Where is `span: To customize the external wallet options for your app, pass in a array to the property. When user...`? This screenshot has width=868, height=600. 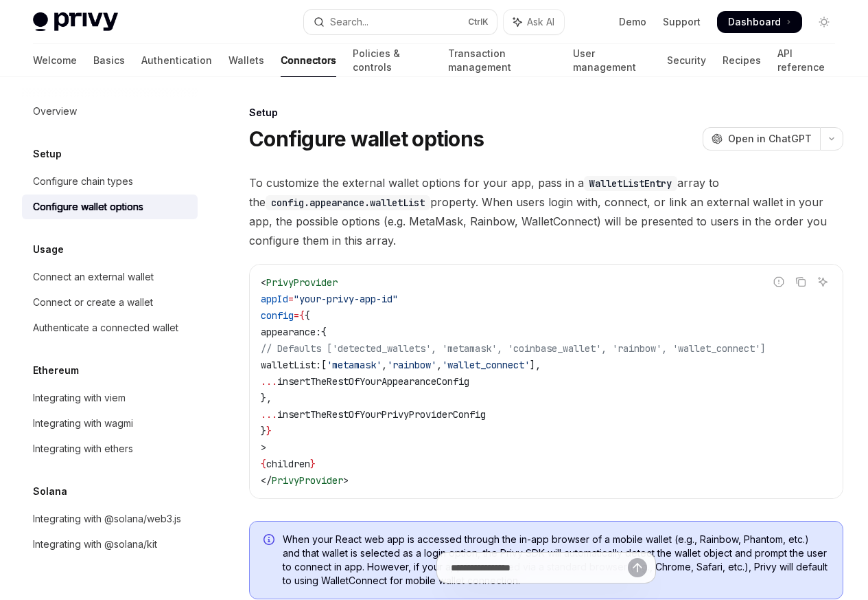
span: To customize the external wallet options for your app, pass in a array to the property. When user... is located at coordinates (547, 212).